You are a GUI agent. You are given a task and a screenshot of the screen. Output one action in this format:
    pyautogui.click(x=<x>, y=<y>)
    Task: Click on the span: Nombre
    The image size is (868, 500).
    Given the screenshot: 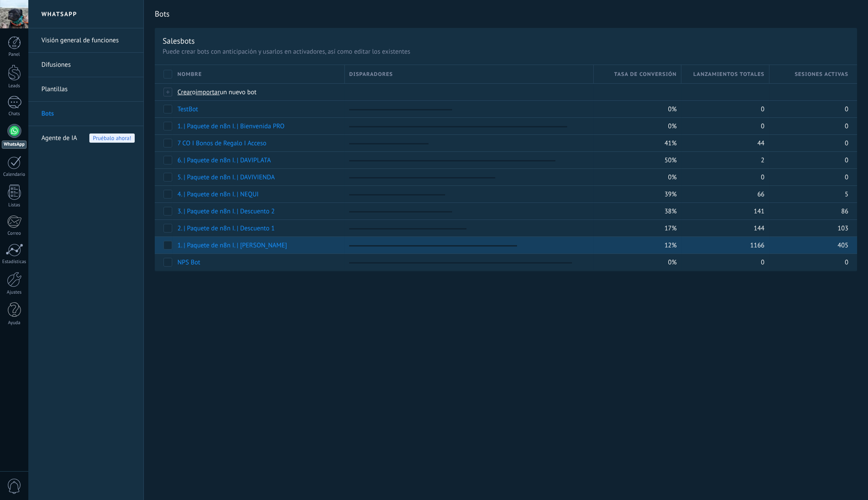 What is the action you would take?
    pyautogui.click(x=190, y=74)
    